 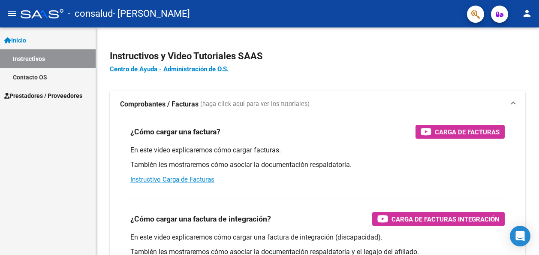 What do you see at coordinates (90, 14) in the screenshot?
I see `span: - consalud` at bounding box center [90, 14].